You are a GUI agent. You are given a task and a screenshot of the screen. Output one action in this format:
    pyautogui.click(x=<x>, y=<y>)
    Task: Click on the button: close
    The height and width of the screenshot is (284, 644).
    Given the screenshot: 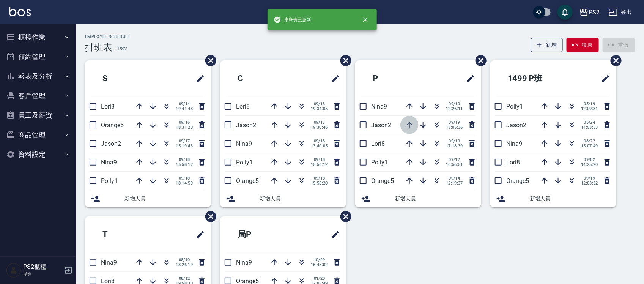 What is the action you would take?
    pyautogui.click(x=365, y=20)
    